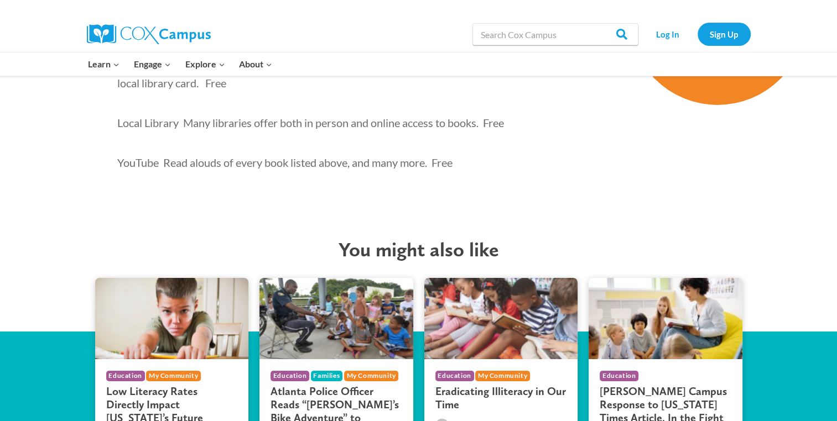  What do you see at coordinates (665, 319) in the screenshot?
I see `img: Cox Campus Response to New York Times Article, In the Fight Over How to Teach Reading, This Guru ...` at bounding box center [665, 319].